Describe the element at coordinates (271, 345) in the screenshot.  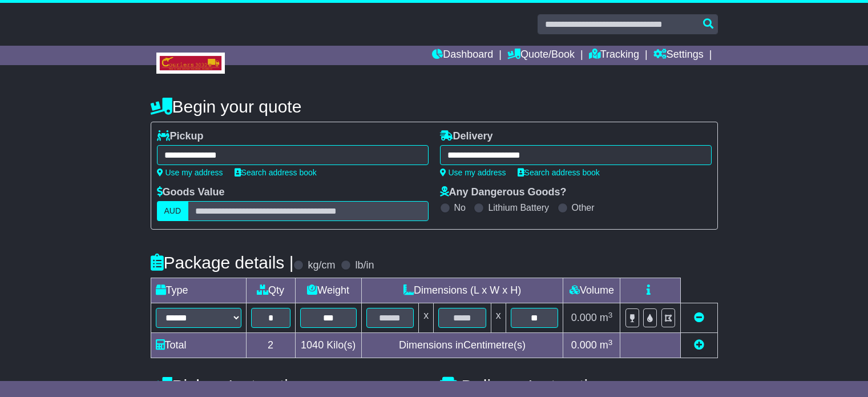
I see `td: 2` at that location.